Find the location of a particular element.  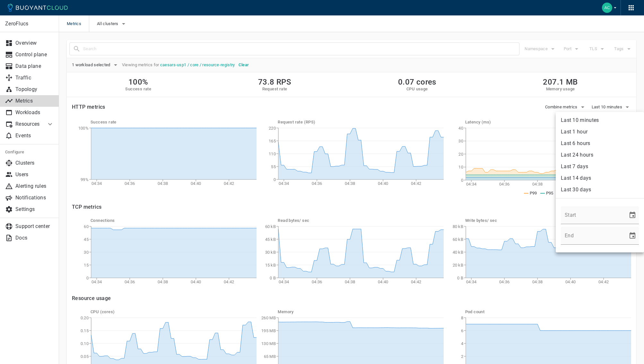

li: Last 30 days is located at coordinates (600, 190).